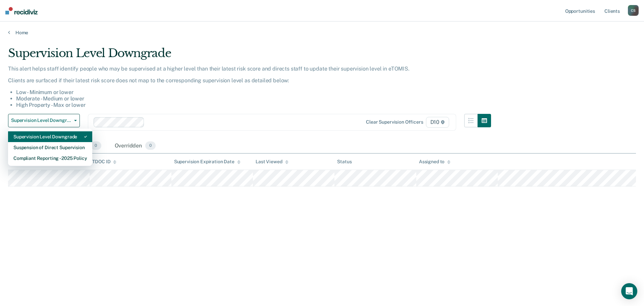 This screenshot has height=306, width=644. I want to click on span: D10, so click(438, 122).